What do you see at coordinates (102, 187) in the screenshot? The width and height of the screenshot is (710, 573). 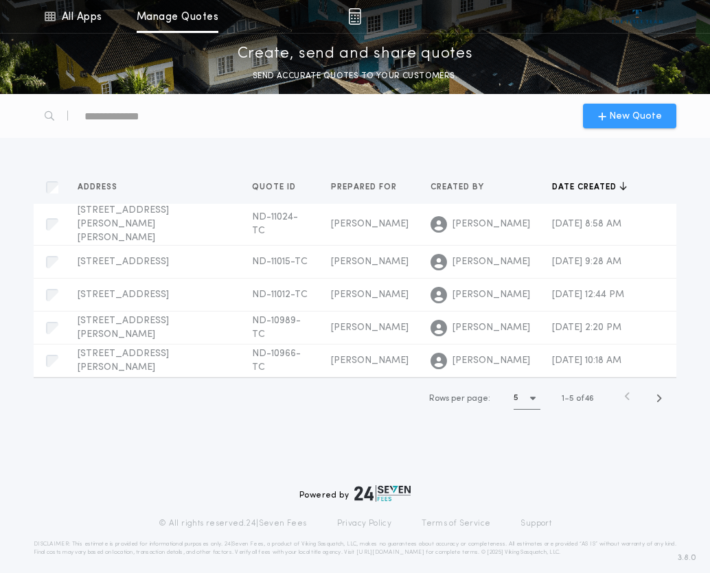 I see `button: Address` at bounding box center [102, 187].